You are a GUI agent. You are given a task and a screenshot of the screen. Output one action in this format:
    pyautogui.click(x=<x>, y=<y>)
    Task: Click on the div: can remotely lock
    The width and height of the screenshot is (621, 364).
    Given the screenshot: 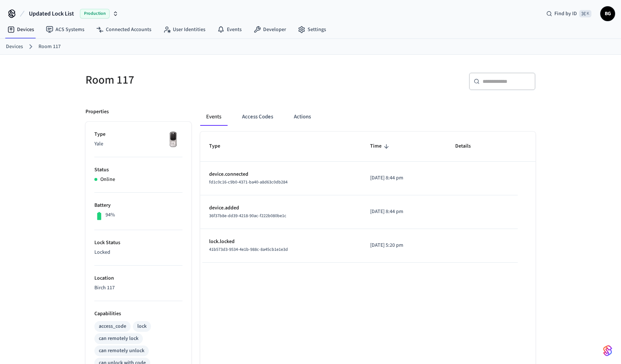 What is the action you would take?
    pyautogui.click(x=119, y=338)
    